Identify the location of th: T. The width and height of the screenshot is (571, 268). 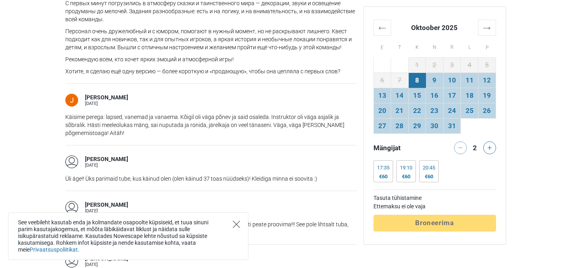
(400, 46).